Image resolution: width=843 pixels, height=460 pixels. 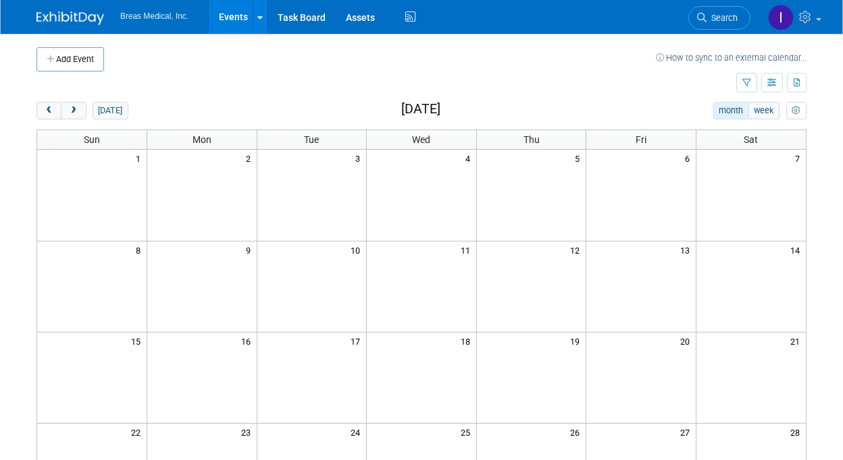 I want to click on span: 27, so click(x=687, y=432).